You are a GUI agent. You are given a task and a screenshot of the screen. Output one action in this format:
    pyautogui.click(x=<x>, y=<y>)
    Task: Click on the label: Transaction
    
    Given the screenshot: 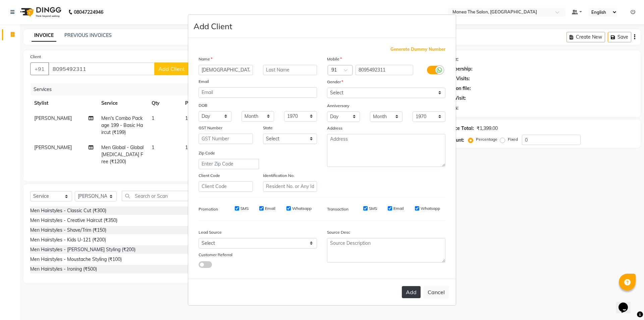 What is the action you would take?
    pyautogui.click(x=338, y=209)
    